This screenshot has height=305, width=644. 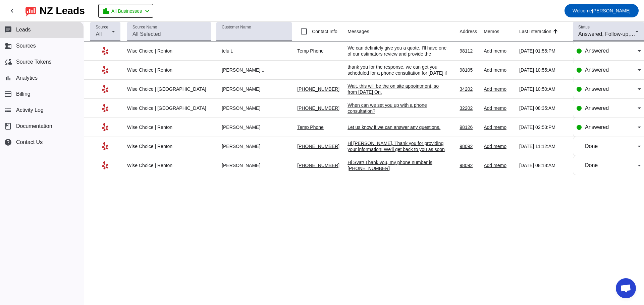 What do you see at coordinates (8, 62) in the screenshot?
I see `mat-icon: cloud_sync` at bounding box center [8, 62].